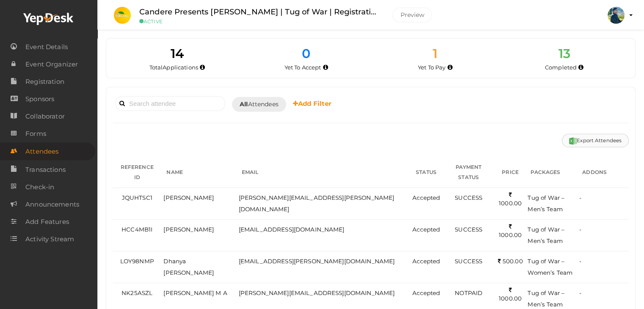 The image size is (644, 309). I want to click on span: Add Features, so click(46, 222).